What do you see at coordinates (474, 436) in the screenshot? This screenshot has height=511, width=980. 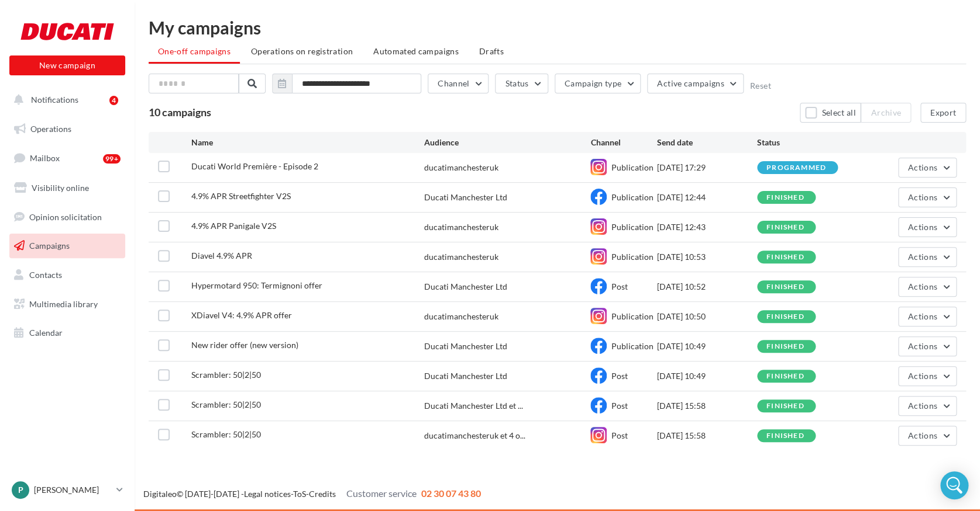 I see `span: ducatimanchesteruk et 4 o...` at bounding box center [474, 436].